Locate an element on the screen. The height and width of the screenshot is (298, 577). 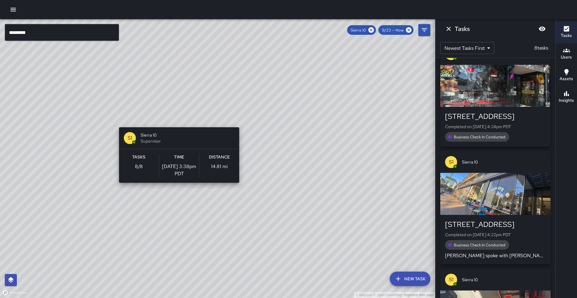
button: Assets is located at coordinates (566, 76).